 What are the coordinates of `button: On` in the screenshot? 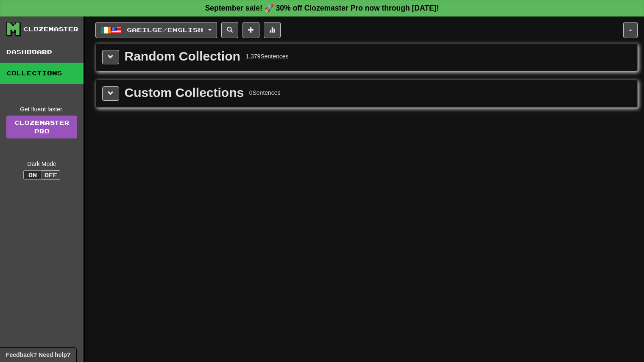 It's located at (33, 175).